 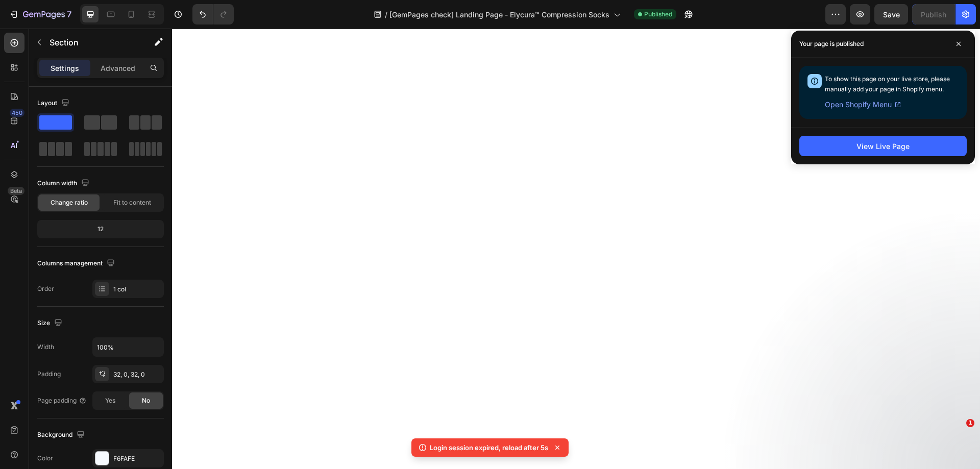 I want to click on div: Layout, so click(x=54, y=103).